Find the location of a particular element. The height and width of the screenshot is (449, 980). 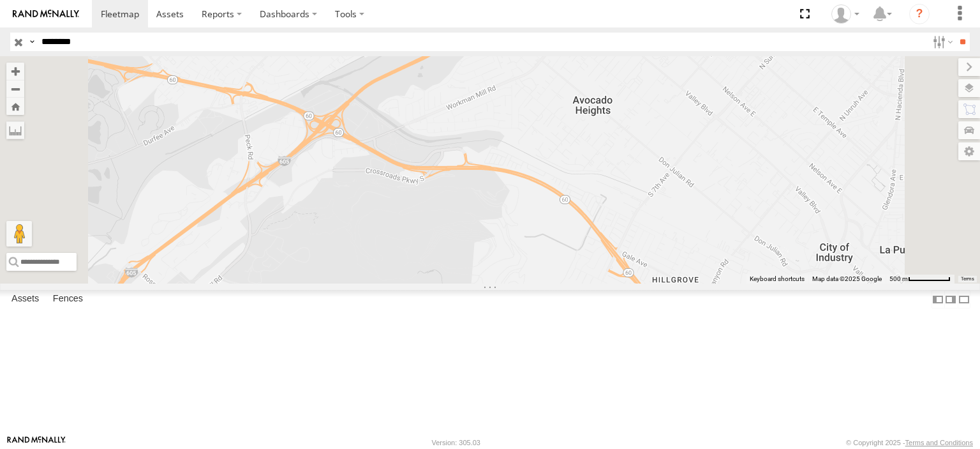

label: Assets is located at coordinates (25, 299).